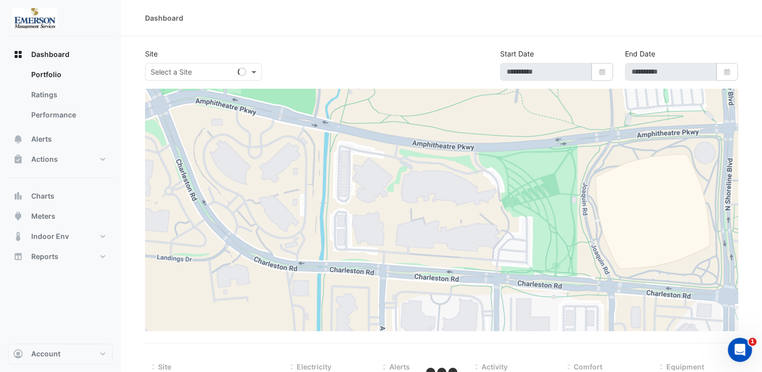 The height and width of the screenshot is (372, 762). What do you see at coordinates (640, 53) in the screenshot?
I see `label: End Date` at bounding box center [640, 53].